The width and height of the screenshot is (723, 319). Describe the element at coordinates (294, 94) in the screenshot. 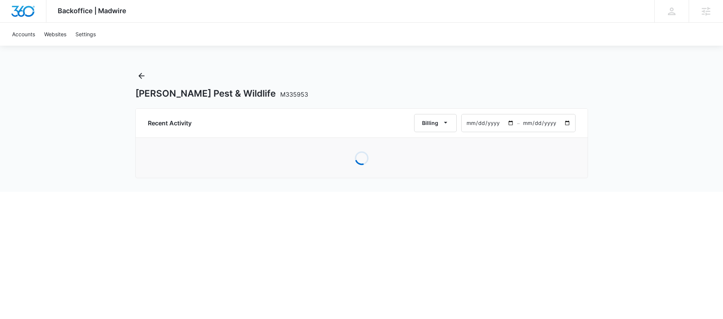

I see `span: M335953` at that location.